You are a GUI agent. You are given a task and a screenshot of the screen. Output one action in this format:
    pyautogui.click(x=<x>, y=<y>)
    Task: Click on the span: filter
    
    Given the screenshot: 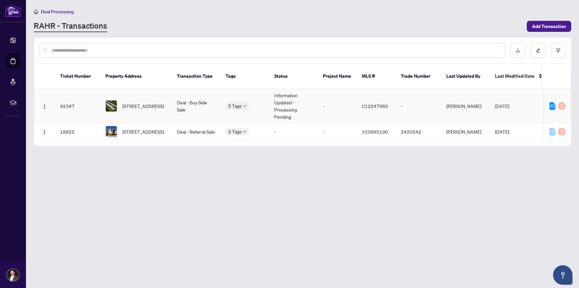 What is the action you would take?
    pyautogui.click(x=559, y=50)
    